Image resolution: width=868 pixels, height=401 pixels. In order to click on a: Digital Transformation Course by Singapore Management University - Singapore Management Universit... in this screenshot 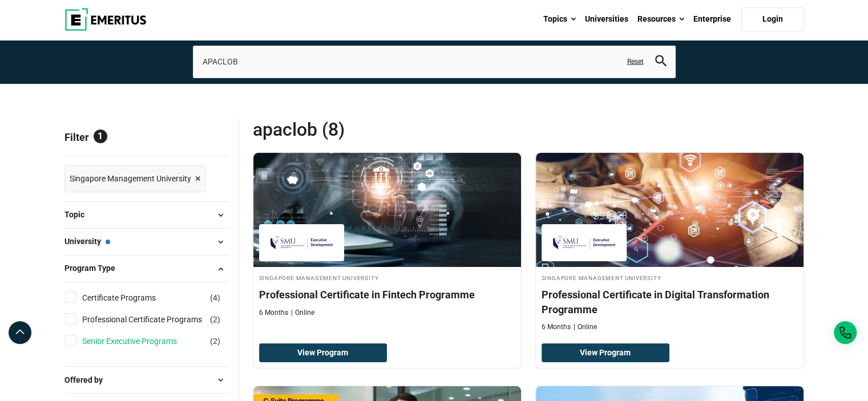, I will do `click(669, 245)`.